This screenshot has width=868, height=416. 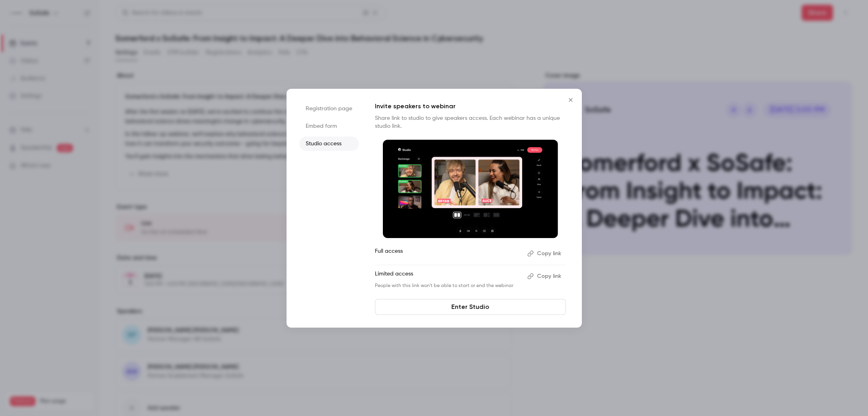 I want to click on p: Share link to studio to give speakers access. Each webinar has a unique studio link., so click(x=470, y=122).